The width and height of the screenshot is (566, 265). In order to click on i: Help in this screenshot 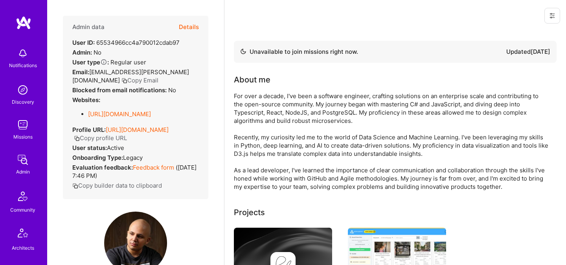, I will do `click(104, 62)`.